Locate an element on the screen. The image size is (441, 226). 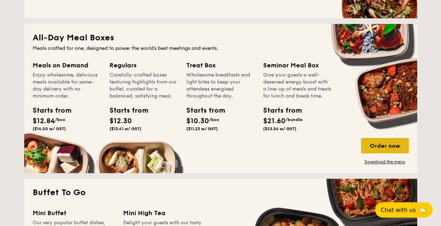
span: /bundle is located at coordinates (294, 120).